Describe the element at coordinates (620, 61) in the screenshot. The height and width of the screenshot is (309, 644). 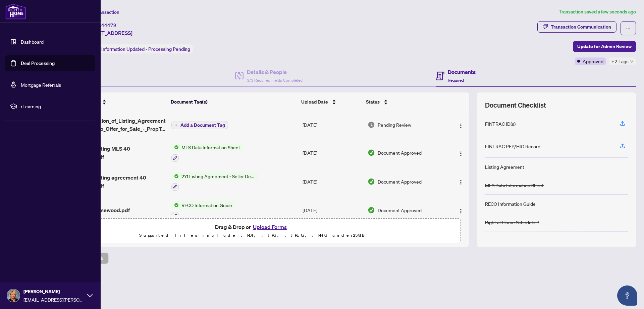
I see `span: +2 Tags` at that location.